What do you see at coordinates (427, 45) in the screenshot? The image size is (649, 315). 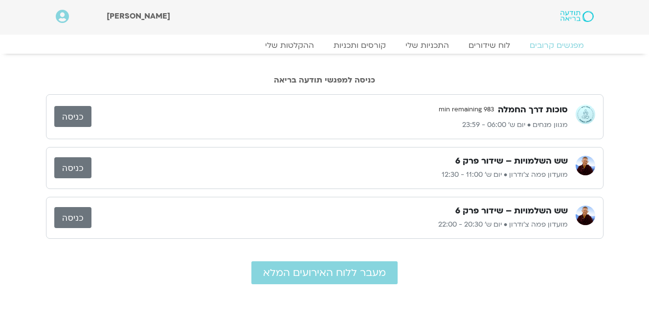 I see `a: התכניות שלי` at bounding box center [427, 45].